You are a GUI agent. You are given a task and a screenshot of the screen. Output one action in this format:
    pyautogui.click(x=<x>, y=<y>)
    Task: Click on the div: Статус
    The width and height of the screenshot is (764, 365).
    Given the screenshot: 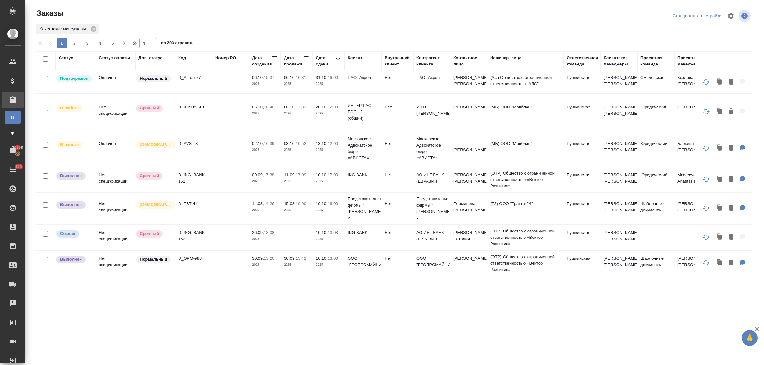 What is the action you would take?
    pyautogui.click(x=66, y=58)
    